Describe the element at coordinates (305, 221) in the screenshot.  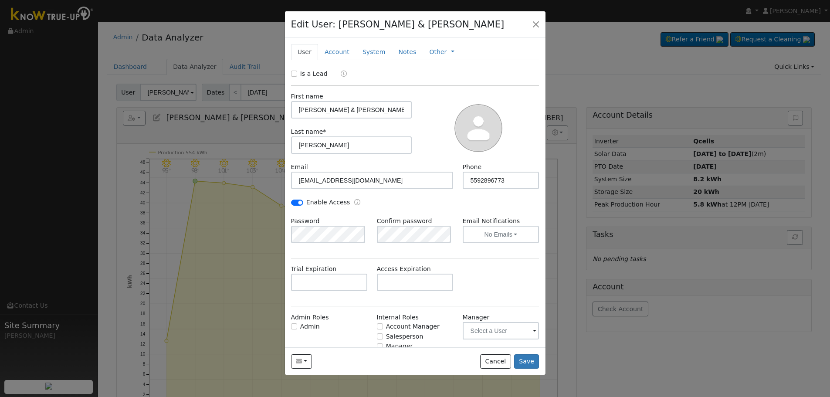
I see `label: Password` at that location.